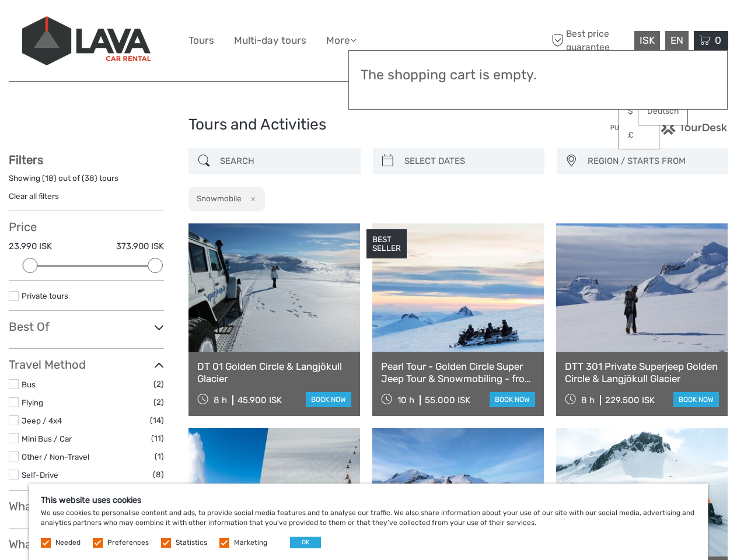 This screenshot has height=560, width=737. I want to click on h3: Price, so click(86, 227).